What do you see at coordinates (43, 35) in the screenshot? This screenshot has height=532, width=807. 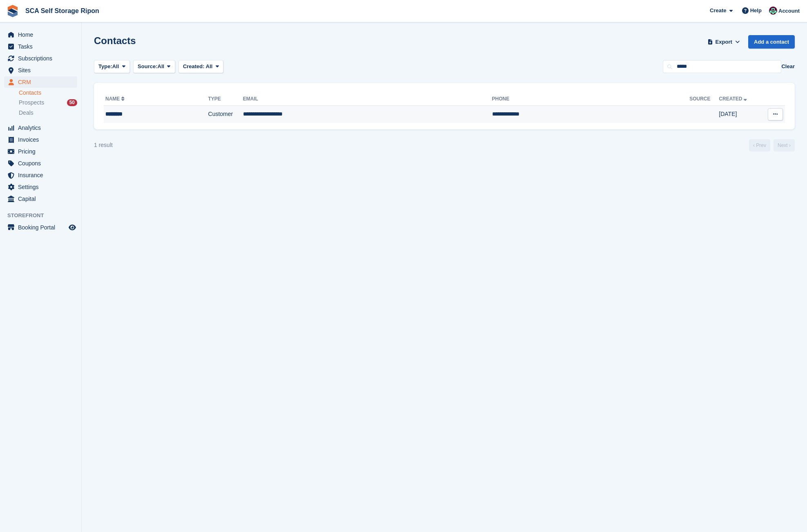 I see `span: Home` at bounding box center [43, 35].